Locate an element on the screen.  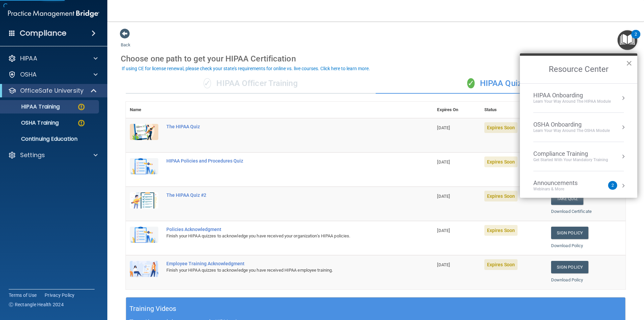
div: Learn your way around the OSHA module is located at coordinates (572, 131).